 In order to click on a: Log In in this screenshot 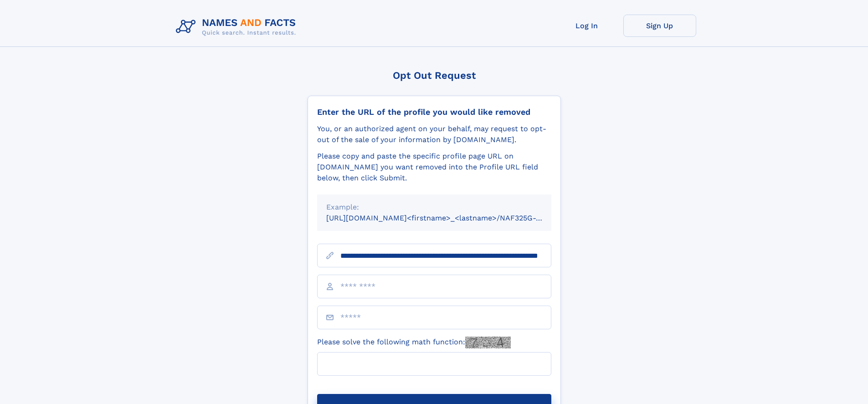, I will do `click(586, 25)`.